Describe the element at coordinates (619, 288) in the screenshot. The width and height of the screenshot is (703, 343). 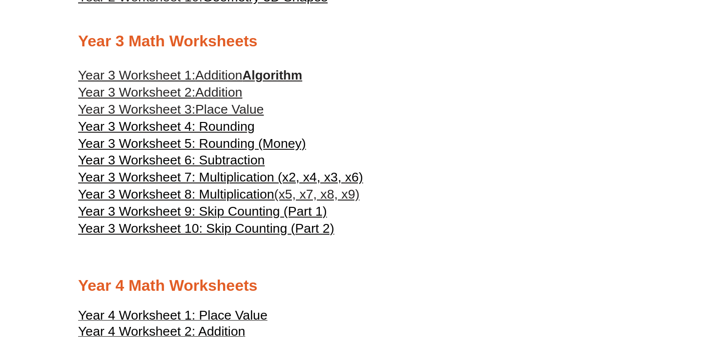
I see `div: Chat Widget` at that location.